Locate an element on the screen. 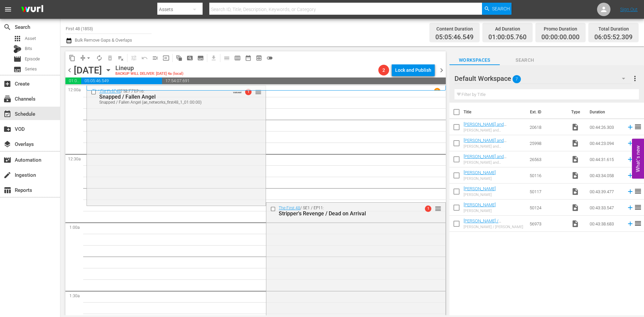  span: Week Calendar View is located at coordinates (238, 58).